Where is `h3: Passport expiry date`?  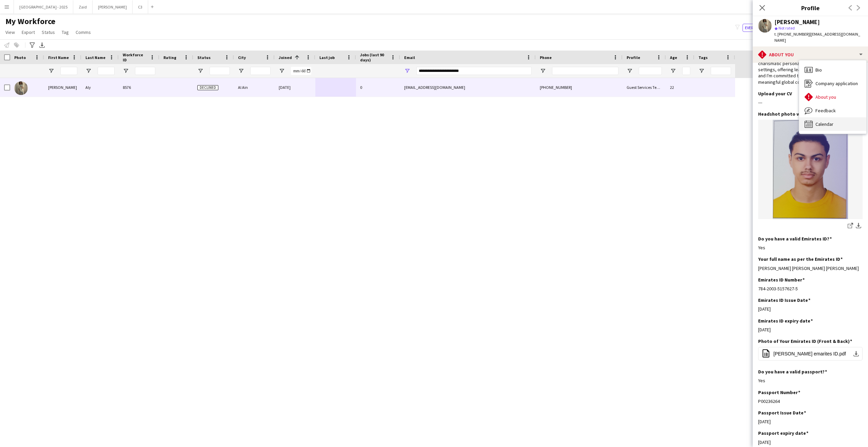
h3: Passport expiry date is located at coordinates (783, 433).